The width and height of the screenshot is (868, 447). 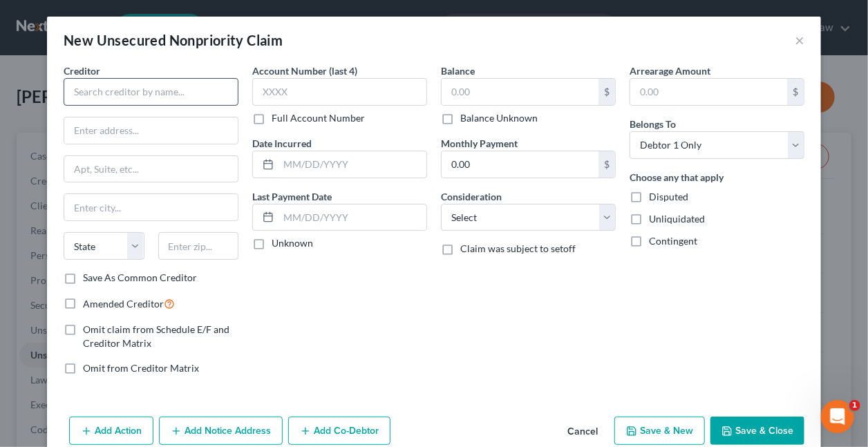 What do you see at coordinates (81, 71) in the screenshot?
I see `span: Creditor` at bounding box center [81, 71].